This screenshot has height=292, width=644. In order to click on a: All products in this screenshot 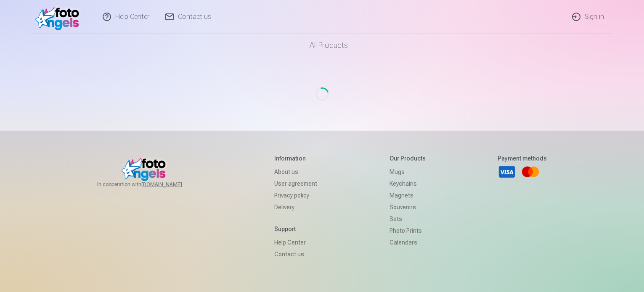, I will do `click(322, 45)`.